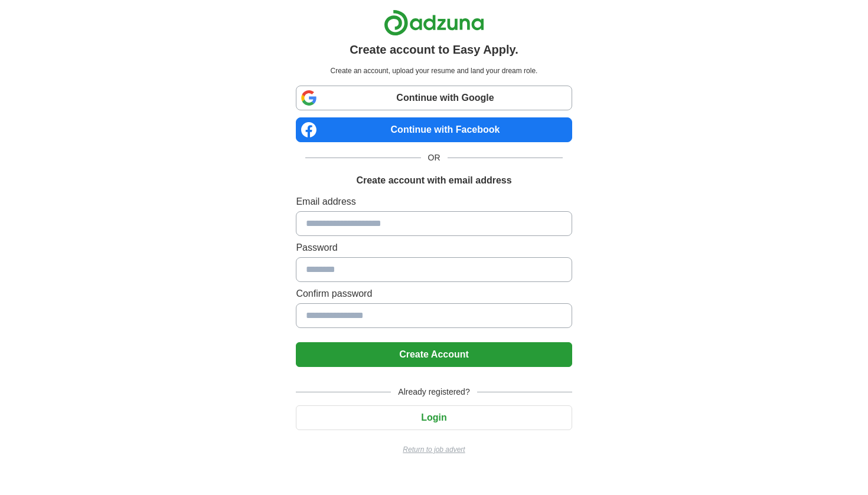 This screenshot has height=495, width=868. I want to click on h1: Create account with email address, so click(434, 181).